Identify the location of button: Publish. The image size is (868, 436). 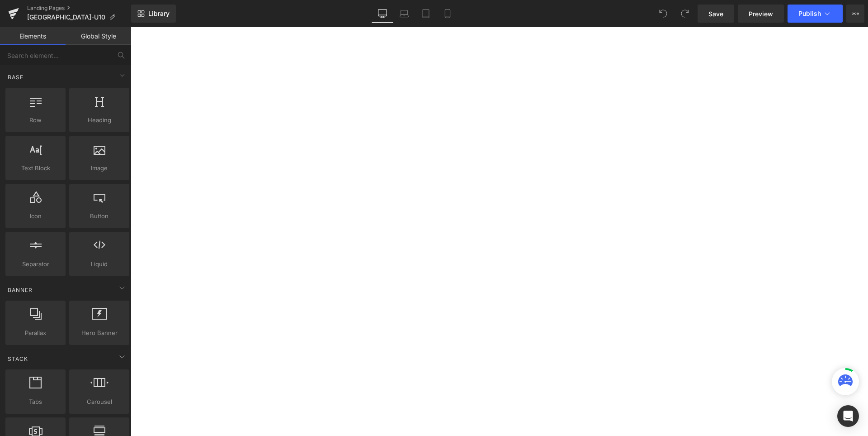
(815, 13).